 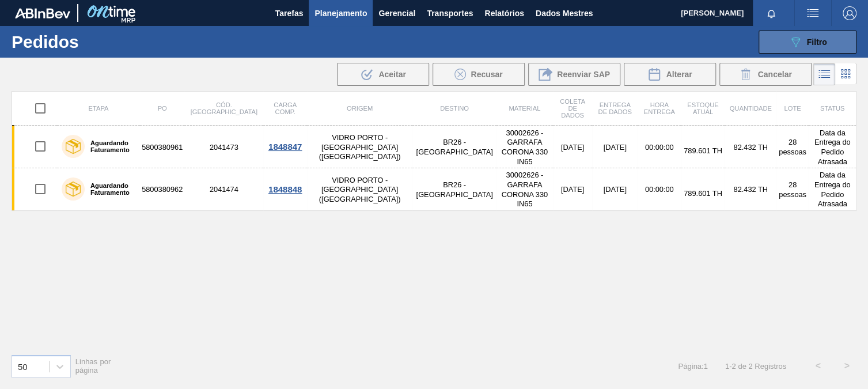 I want to click on font: Aceitar, so click(x=392, y=74).